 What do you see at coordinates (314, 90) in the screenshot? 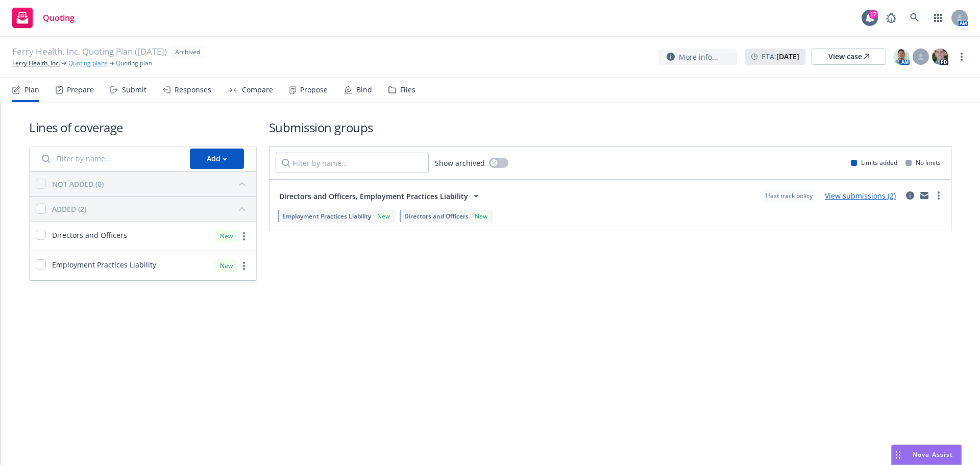
I see `div: Propose` at bounding box center [314, 90].